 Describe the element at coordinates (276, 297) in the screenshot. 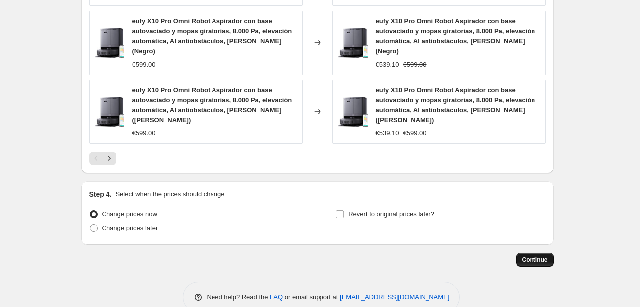

I see `a: FAQ` at that location.